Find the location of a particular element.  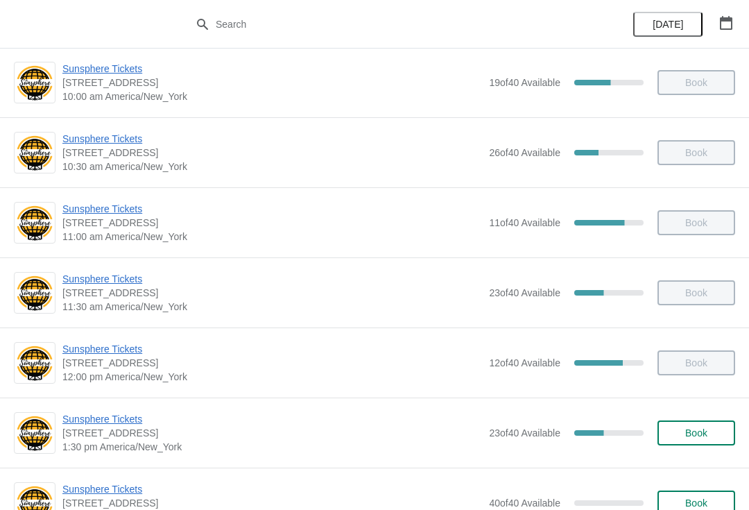

span: 10:00 am America/New_York is located at coordinates (272, 96).